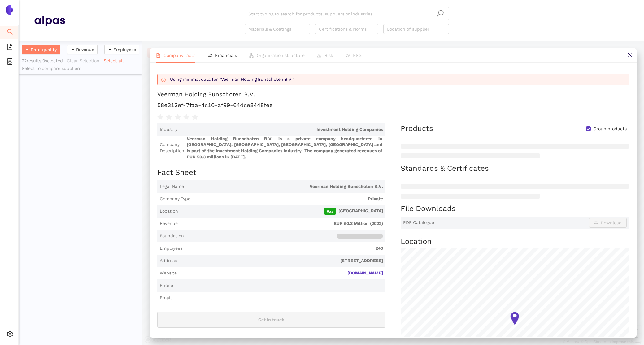 The width and height of the screenshot is (644, 345). I want to click on span: Foundation, so click(172, 236).